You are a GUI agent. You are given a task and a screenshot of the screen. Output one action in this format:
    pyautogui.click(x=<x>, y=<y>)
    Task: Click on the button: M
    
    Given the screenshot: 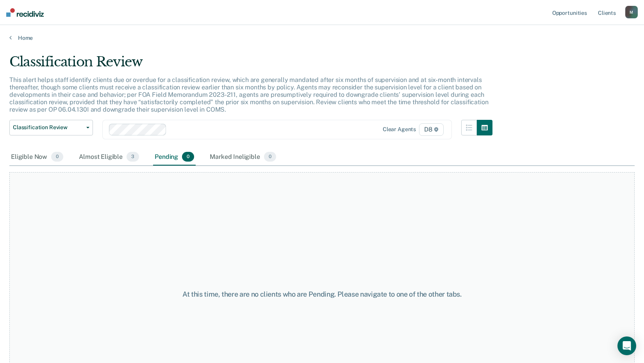 What is the action you would take?
    pyautogui.click(x=632, y=12)
    